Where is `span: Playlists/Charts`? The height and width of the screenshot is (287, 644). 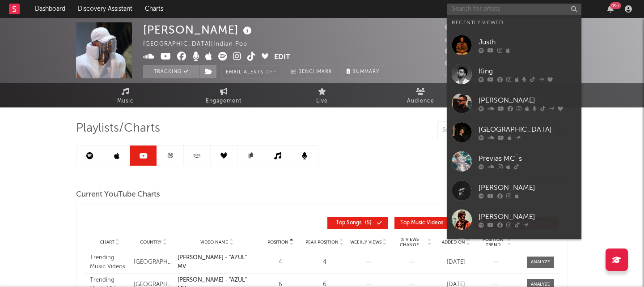 span: Playlists/Charts is located at coordinates (118, 129).